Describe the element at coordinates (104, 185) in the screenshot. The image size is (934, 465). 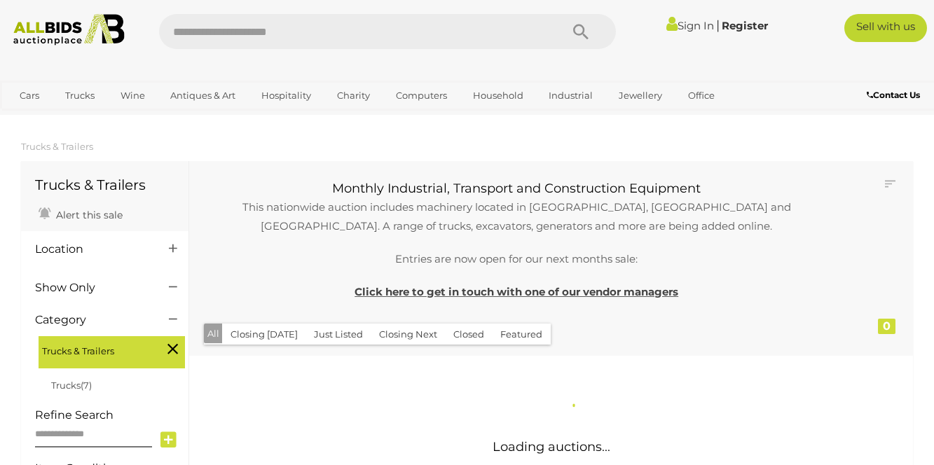
I see `h1: Trucks & Trailers` at that location.